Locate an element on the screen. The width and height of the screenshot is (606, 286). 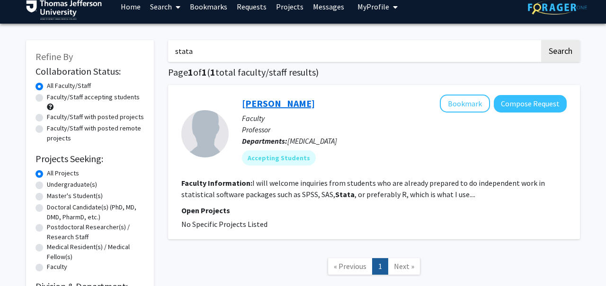
button: Add Joseph Piatt to Bookmarks is located at coordinates (465, 104).